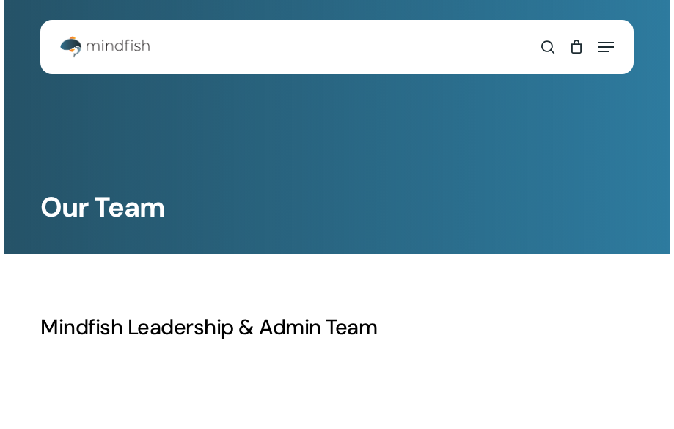  What do you see at coordinates (337, 47) in the screenshot?
I see `header: Main Menu` at bounding box center [337, 47].